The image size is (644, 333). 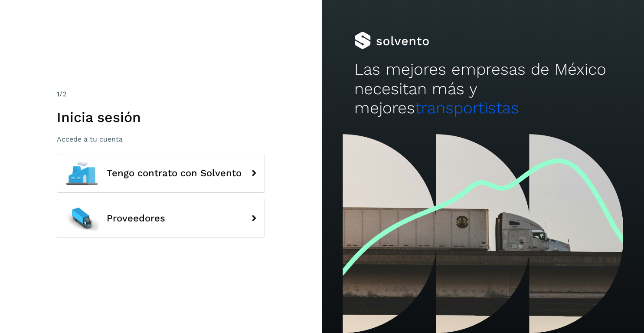 I want to click on p: Accede a tu cuenta, so click(x=161, y=138).